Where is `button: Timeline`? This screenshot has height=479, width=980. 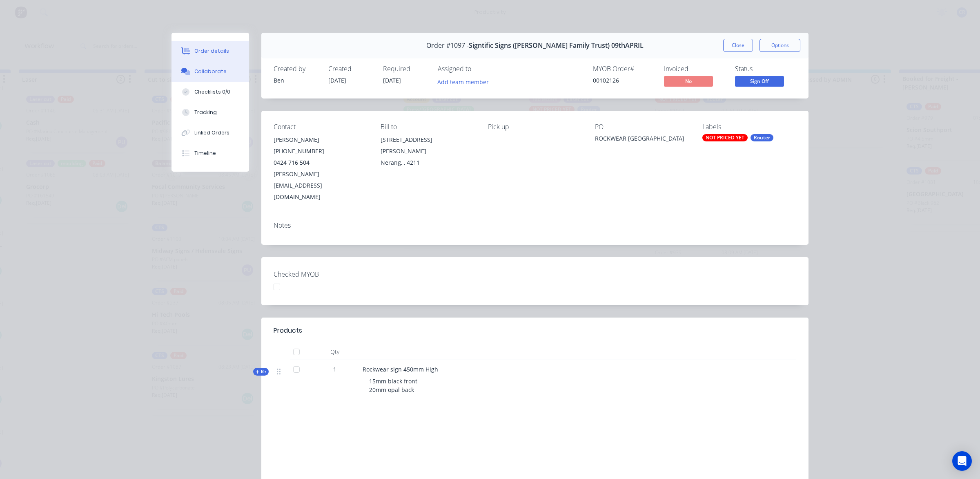 button: Timeline is located at coordinates (211, 153).